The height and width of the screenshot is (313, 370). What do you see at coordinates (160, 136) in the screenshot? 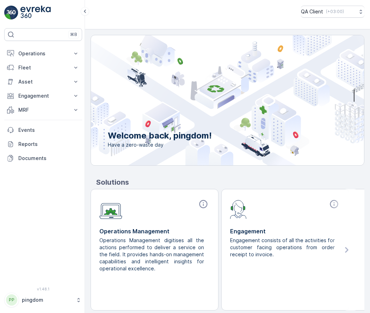
I see `p: Welcome back, pingdom!` at bounding box center [160, 136].